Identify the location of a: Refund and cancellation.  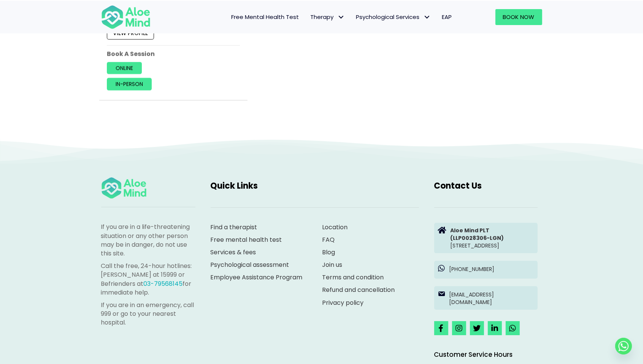
(358, 290).